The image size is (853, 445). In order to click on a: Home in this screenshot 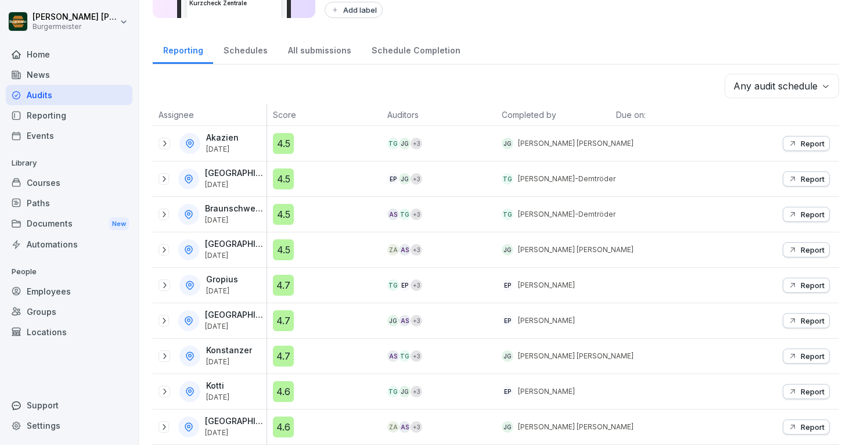, I will do `click(69, 54)`.